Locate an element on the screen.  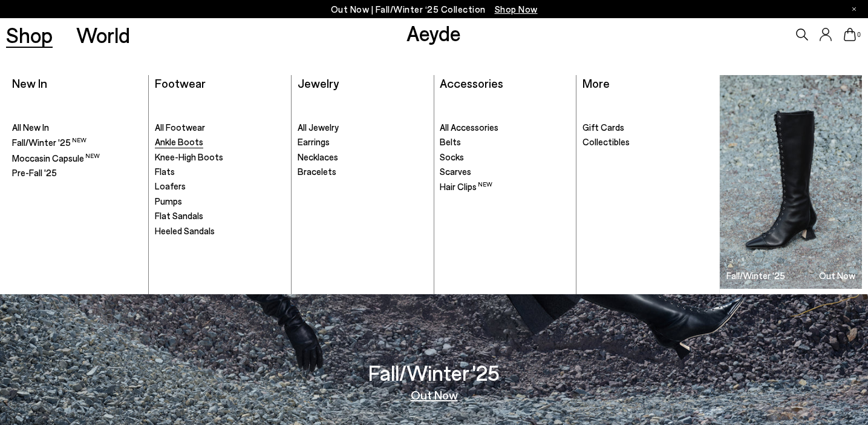
span: Navigate to /collections/new-in is located at coordinates (516, 9).